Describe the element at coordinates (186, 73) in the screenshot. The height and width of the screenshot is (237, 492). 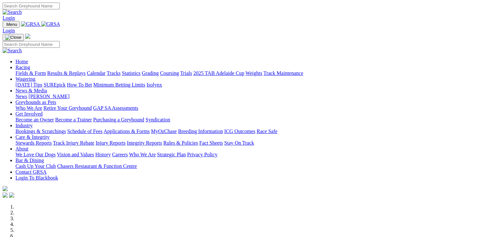
I see `a: Trials` at that location.